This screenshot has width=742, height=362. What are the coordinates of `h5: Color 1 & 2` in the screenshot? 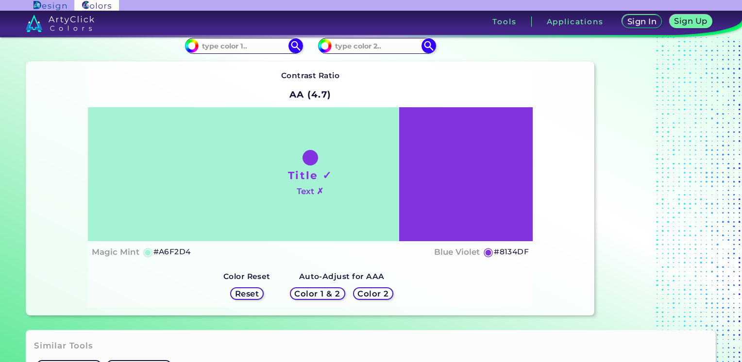 It's located at (317, 293).